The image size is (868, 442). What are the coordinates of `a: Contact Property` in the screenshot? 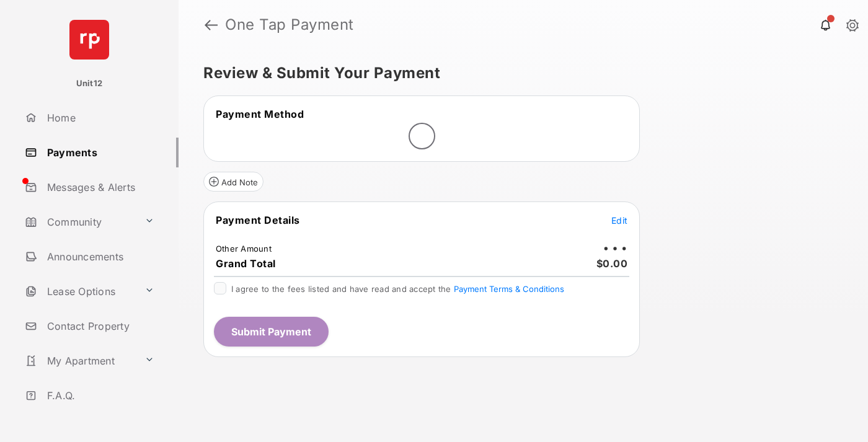 It's located at (99, 326).